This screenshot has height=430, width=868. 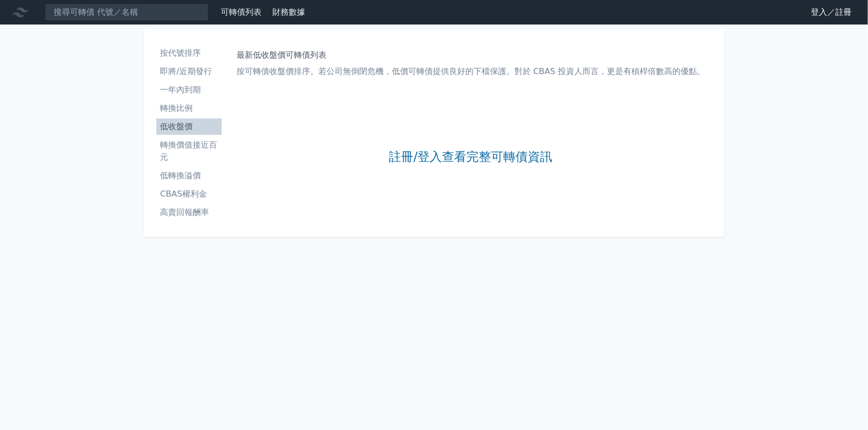 What do you see at coordinates (189, 151) in the screenshot?
I see `a: 轉換價值接近百元` at bounding box center [189, 151].